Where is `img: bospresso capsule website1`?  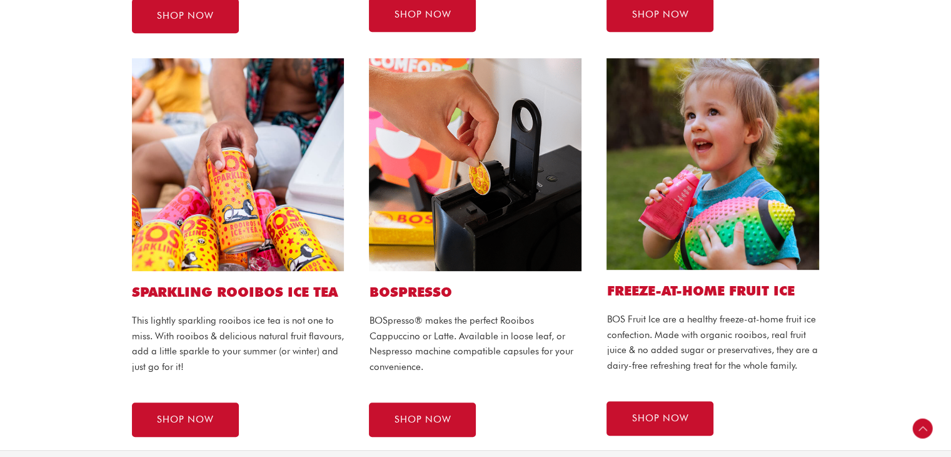 img: bospresso capsule website1 is located at coordinates (475, 164).